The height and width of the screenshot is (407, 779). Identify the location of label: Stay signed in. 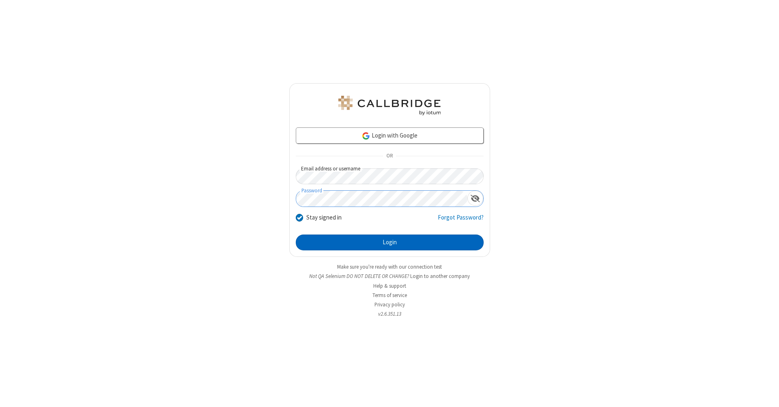
(324, 217).